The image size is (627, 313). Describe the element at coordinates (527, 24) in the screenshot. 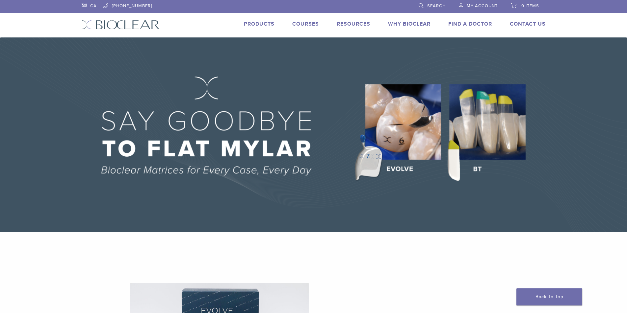

I see `a: Contact Us` at that location.